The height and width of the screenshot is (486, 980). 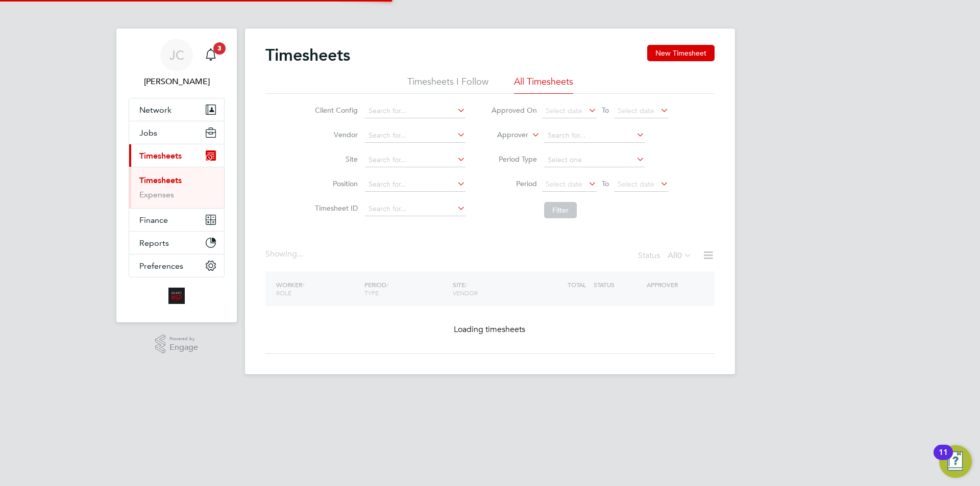 What do you see at coordinates (177, 266) in the screenshot?
I see `button: Preferences` at bounding box center [177, 266].